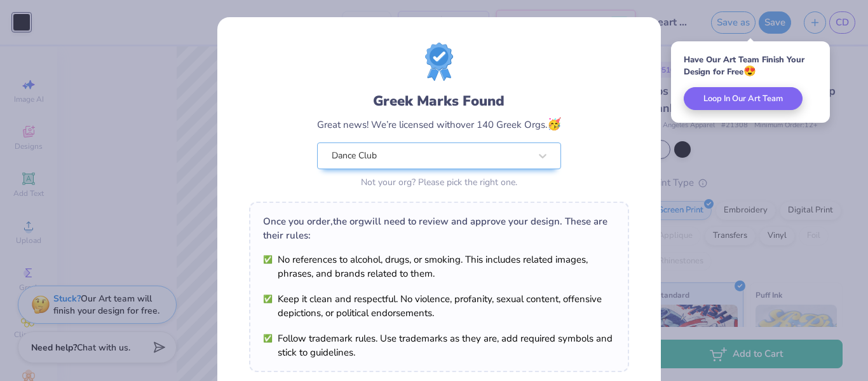 The image size is (868, 381). I want to click on div: Greek Marks Found, so click(439, 101).